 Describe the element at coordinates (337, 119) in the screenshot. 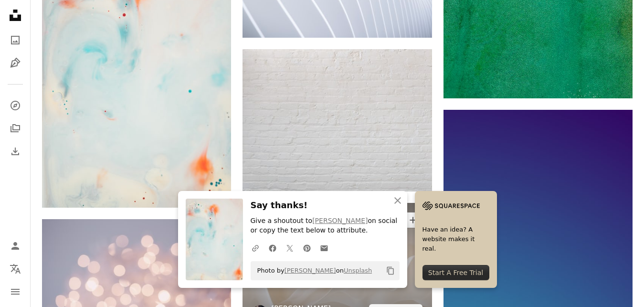

I see `a: white brick wall` at that location.